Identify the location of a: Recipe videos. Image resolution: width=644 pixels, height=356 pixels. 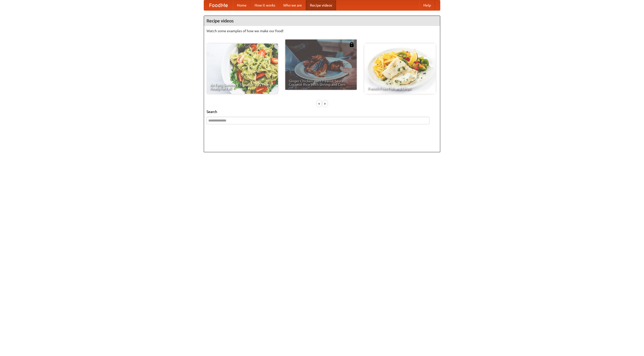
(321, 5).